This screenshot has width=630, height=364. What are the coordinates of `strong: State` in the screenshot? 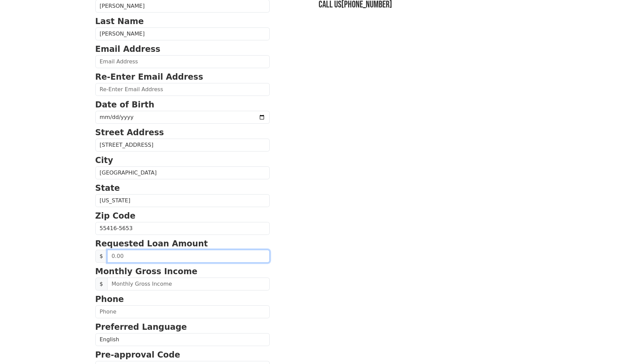 It's located at (108, 188).